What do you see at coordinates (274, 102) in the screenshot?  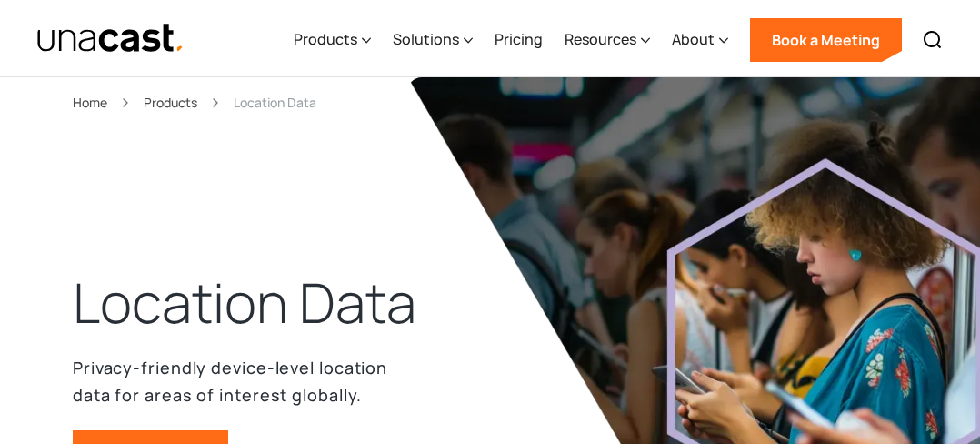 I see `div: Location Data` at bounding box center [274, 102].